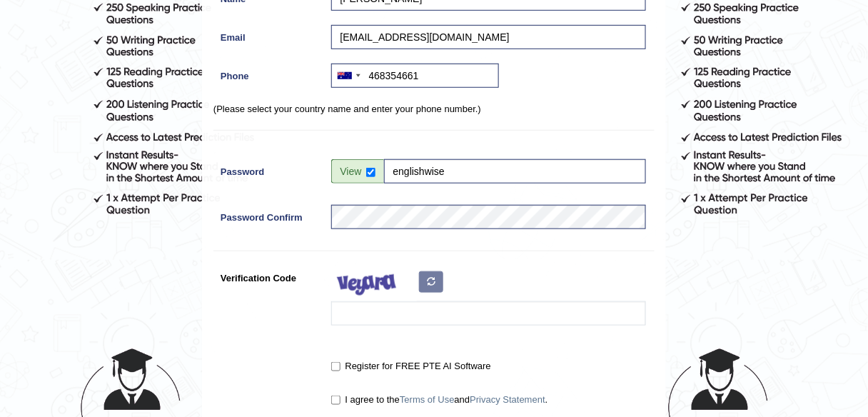 This screenshot has height=417, width=868. What do you see at coordinates (268, 73) in the screenshot?
I see `label: Phone` at bounding box center [268, 73].